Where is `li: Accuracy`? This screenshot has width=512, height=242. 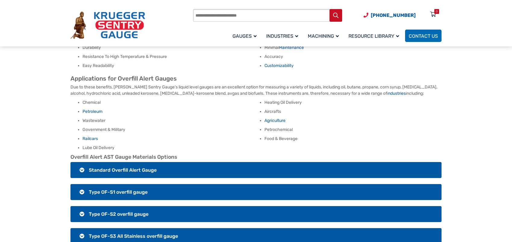 li: Accuracy is located at coordinates (353, 57).